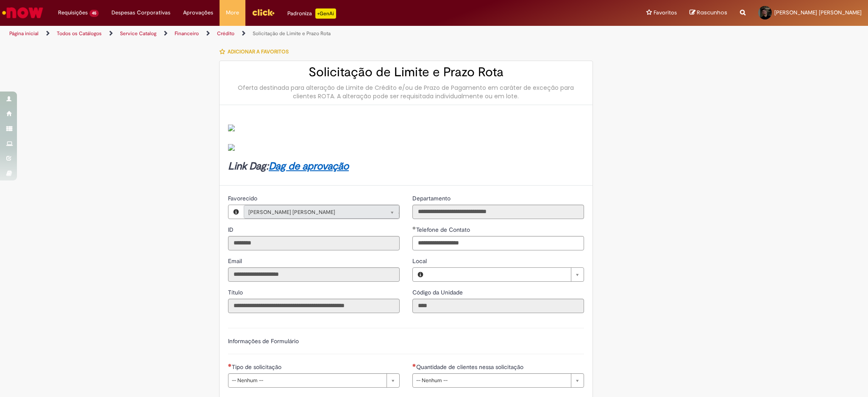  What do you see at coordinates (432, 198) in the screenshot?
I see `span: Somente leitura - Departamento` at bounding box center [432, 198].